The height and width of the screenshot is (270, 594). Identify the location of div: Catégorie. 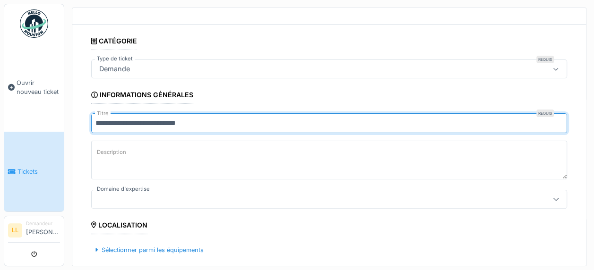
(114, 42).